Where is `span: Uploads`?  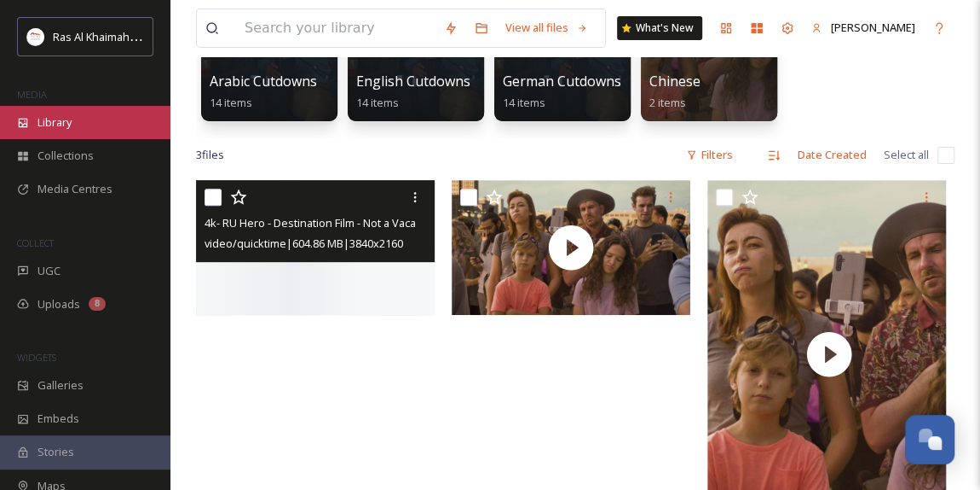
span: Uploads is located at coordinates (59, 304).